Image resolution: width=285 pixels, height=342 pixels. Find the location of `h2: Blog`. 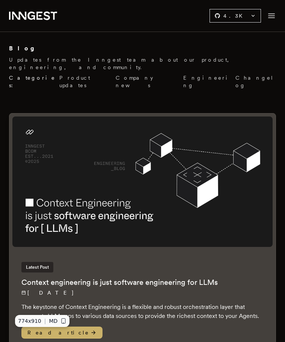

h2: Blog is located at coordinates (27, 48).